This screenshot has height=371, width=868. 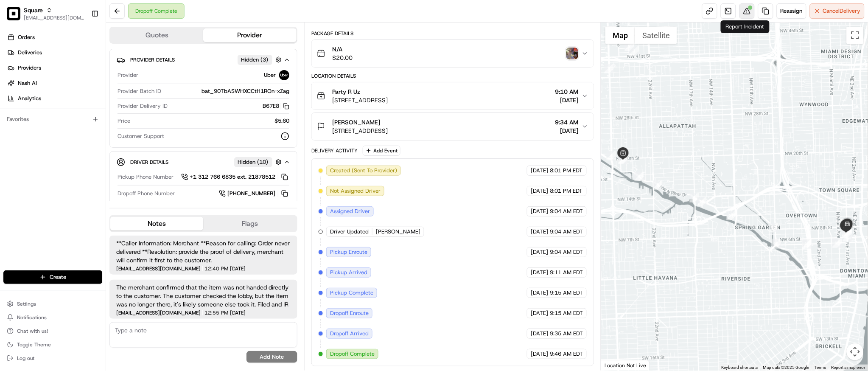 I want to click on span: Customer Support, so click(x=141, y=136).